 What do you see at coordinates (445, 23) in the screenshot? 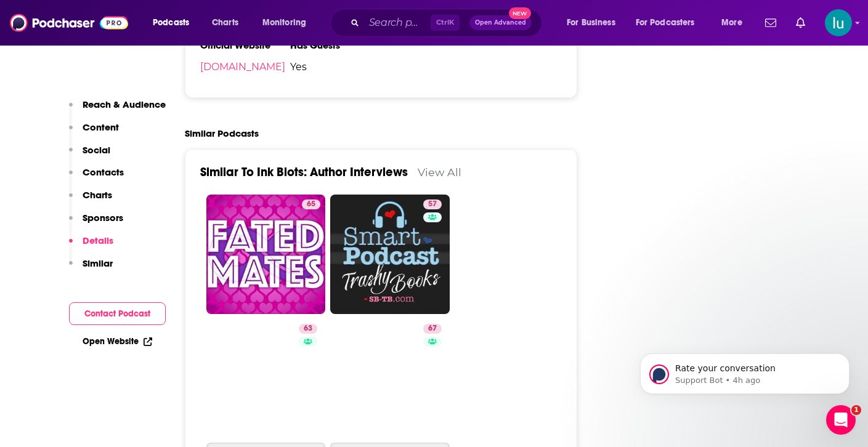
I see `span: Ctrl K` at bounding box center [445, 23].